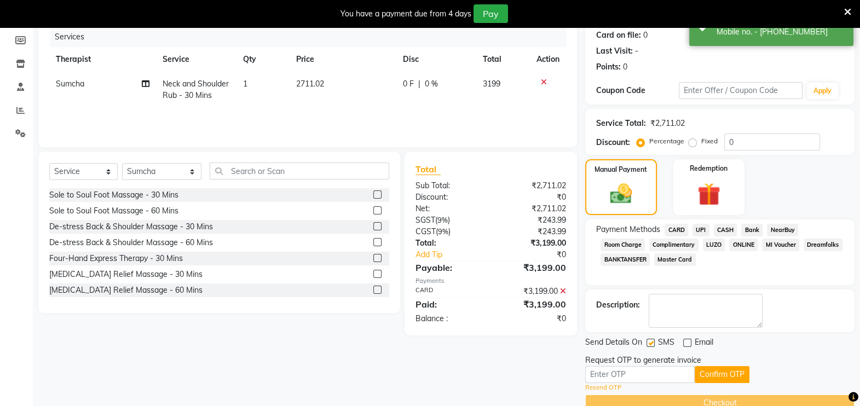 The height and width of the screenshot is (406, 860). What do you see at coordinates (618, 35) in the screenshot?
I see `div: Card on file:` at bounding box center [618, 35].